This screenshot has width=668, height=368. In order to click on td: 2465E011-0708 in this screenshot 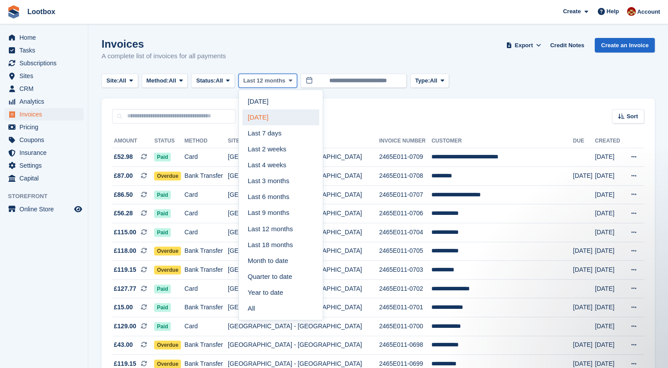, I will do `click(405, 176)`.